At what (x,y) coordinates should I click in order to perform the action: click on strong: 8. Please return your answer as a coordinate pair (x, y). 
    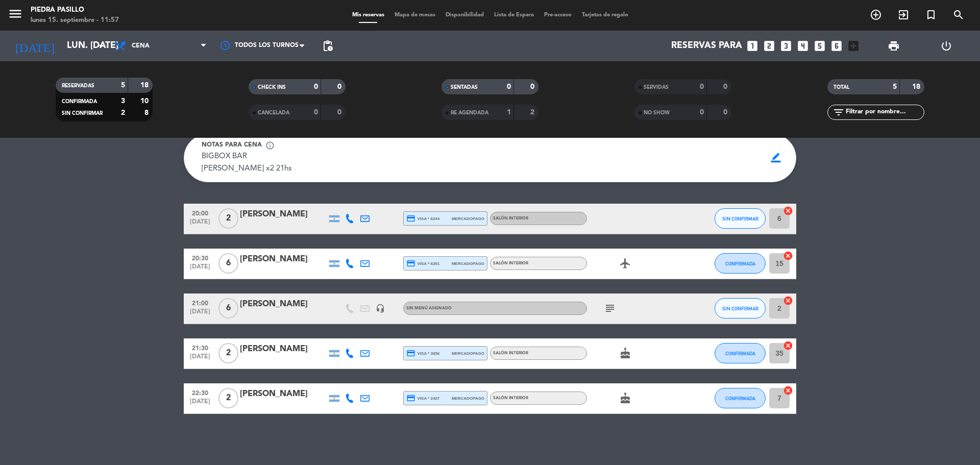
    Looking at the image, I should click on (148, 112).